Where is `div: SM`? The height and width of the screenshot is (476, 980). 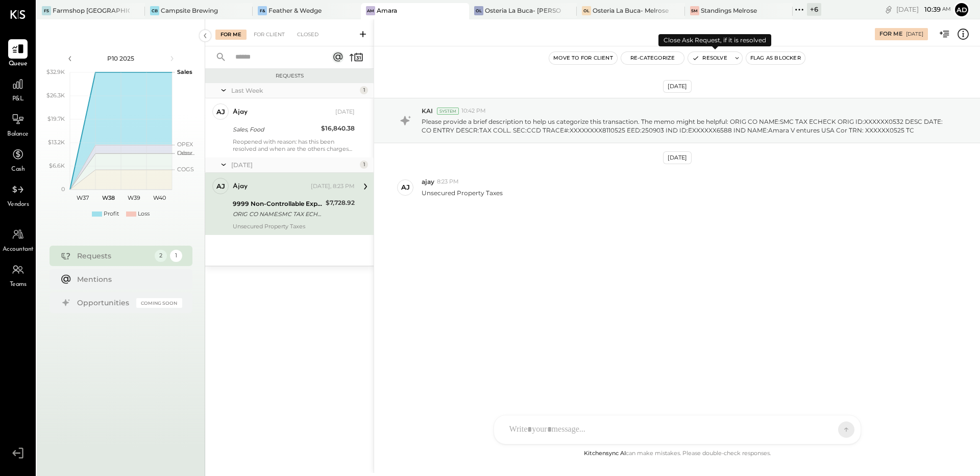
div: SM is located at coordinates (695, 11).